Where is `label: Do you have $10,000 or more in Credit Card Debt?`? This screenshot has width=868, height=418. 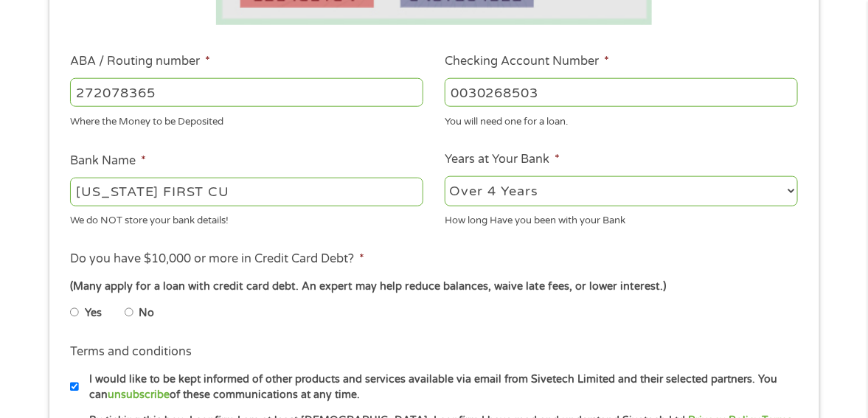 label: Do you have $10,000 or more in Credit Card Debt? is located at coordinates (216, 259).